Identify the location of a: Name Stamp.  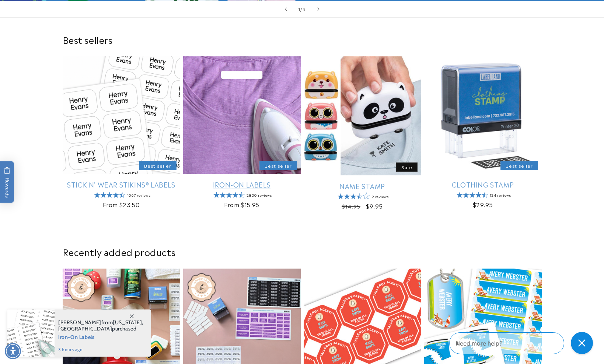
(363, 186).